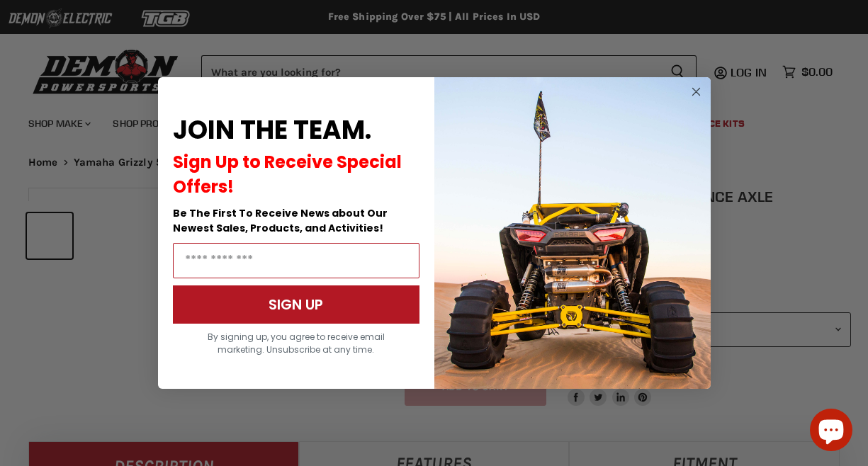 This screenshot has width=868, height=466. Describe the element at coordinates (296, 342) in the screenshot. I see `span: By signing up, you agree to receive email marketing. Unsubscribe at any time.` at that location.